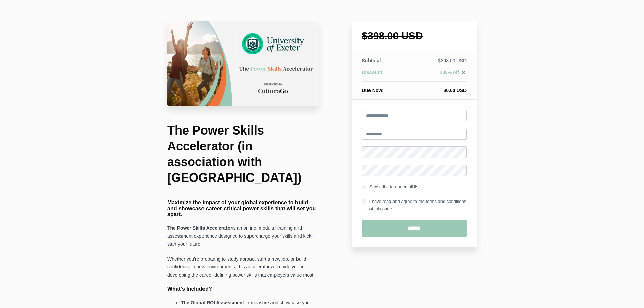  I want to click on span: $0.00 USD, so click(455, 90).